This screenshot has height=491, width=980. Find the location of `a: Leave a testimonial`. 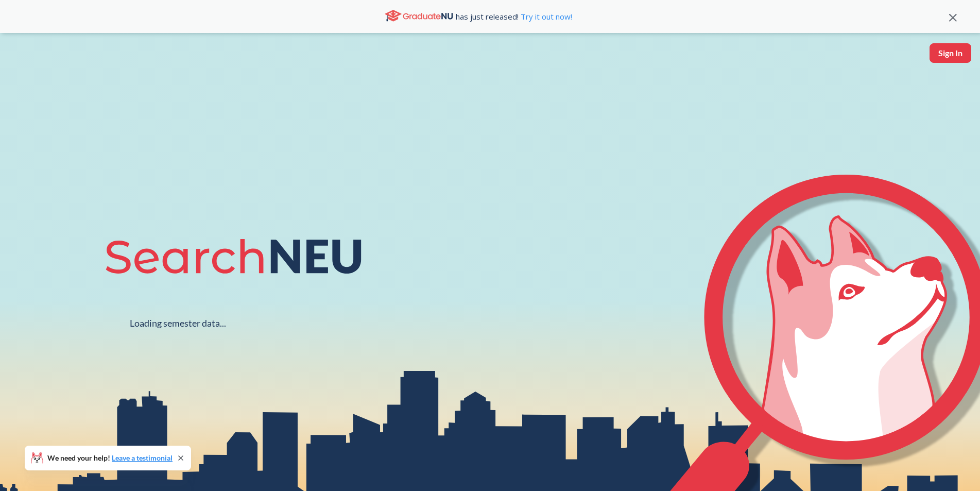

a: Leave a testimonial is located at coordinates (142, 458).